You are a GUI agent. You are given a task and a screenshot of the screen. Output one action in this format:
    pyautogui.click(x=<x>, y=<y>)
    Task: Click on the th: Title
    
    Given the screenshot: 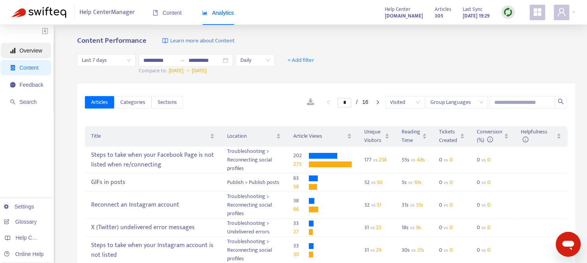 What is the action you would take?
    pyautogui.click(x=153, y=136)
    